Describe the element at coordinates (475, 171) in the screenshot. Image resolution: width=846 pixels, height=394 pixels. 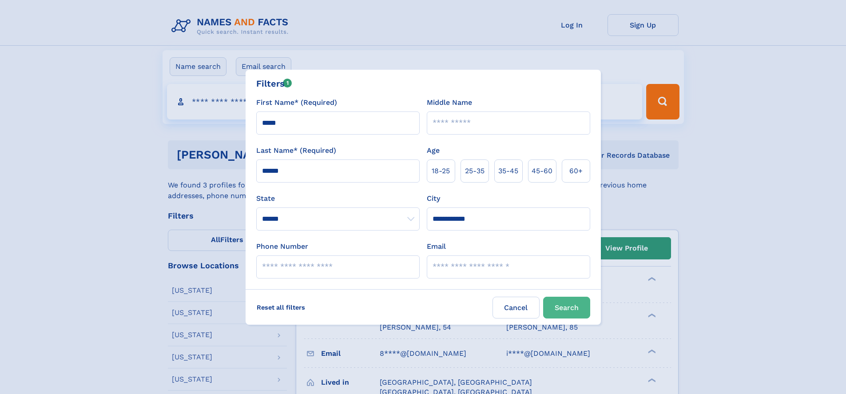
I see `span: 25‑35` at that location.